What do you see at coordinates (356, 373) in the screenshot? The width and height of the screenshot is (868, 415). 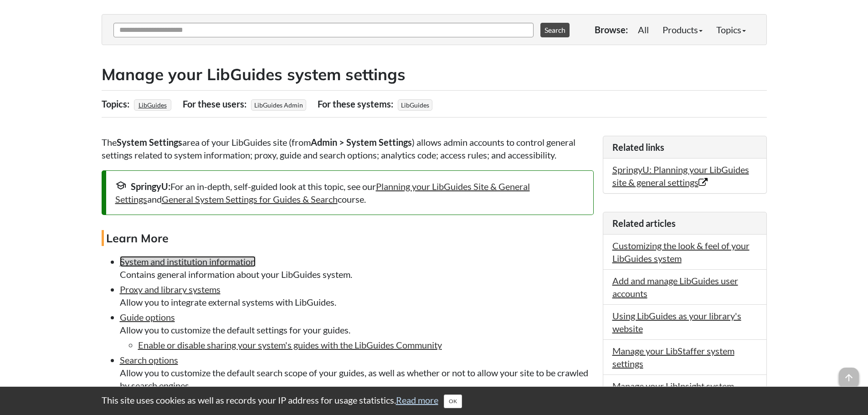 I see `li: Allow you to customize the default search scope of your guides, as well as whether or not to allo...` at bounding box center [356, 373].